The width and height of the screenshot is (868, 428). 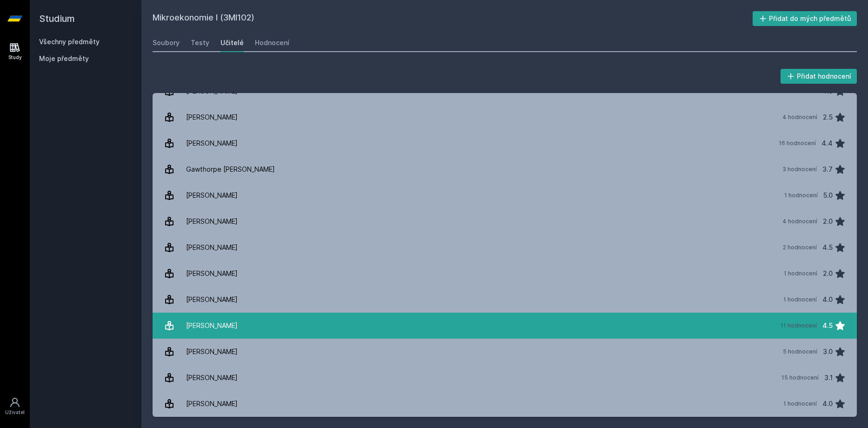 What do you see at coordinates (15, 406) in the screenshot?
I see `a: Uživatel` at bounding box center [15, 406].